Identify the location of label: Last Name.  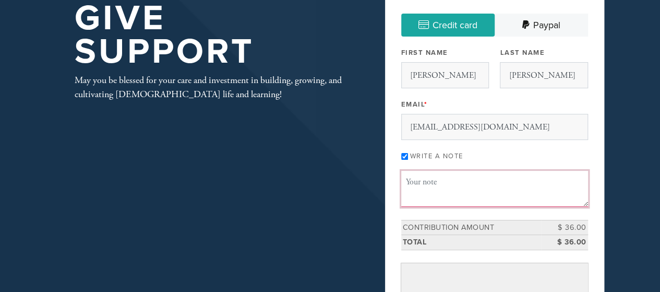
(522, 53).